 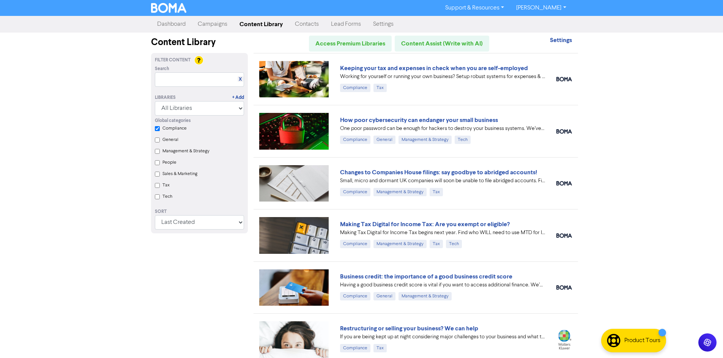 What do you see at coordinates (212, 24) in the screenshot?
I see `a: Campaigns` at bounding box center [212, 24].